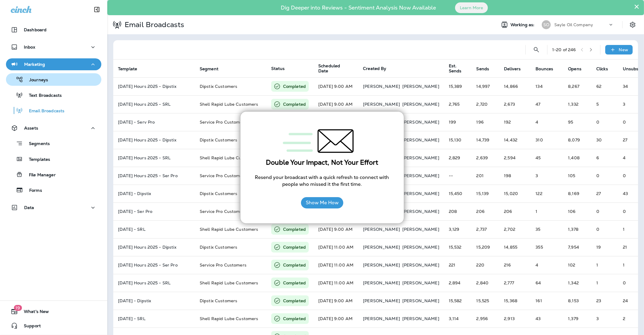  Describe the element at coordinates (209, 69) in the screenshot. I see `span: Segment` at that location.